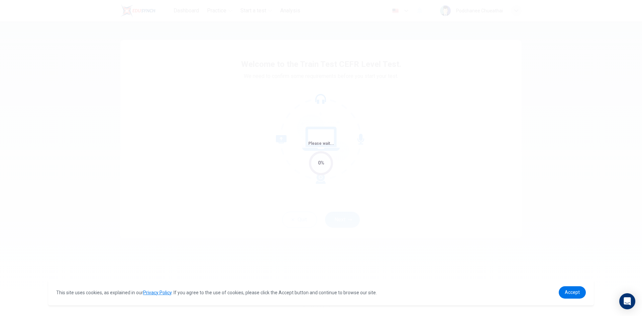 The width and height of the screenshot is (642, 316). Describe the element at coordinates (321, 292) in the screenshot. I see `div: cookieconsent` at that location.